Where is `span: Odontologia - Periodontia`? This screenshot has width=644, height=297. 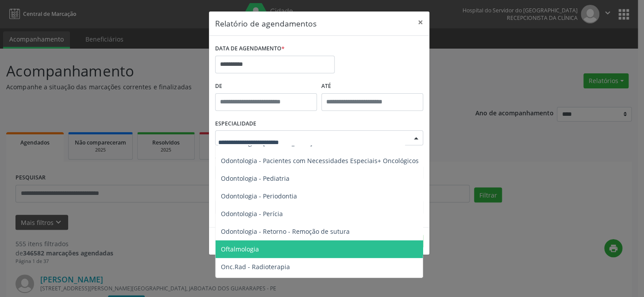 span: Odontologia - Periodontia is located at coordinates (259, 196).